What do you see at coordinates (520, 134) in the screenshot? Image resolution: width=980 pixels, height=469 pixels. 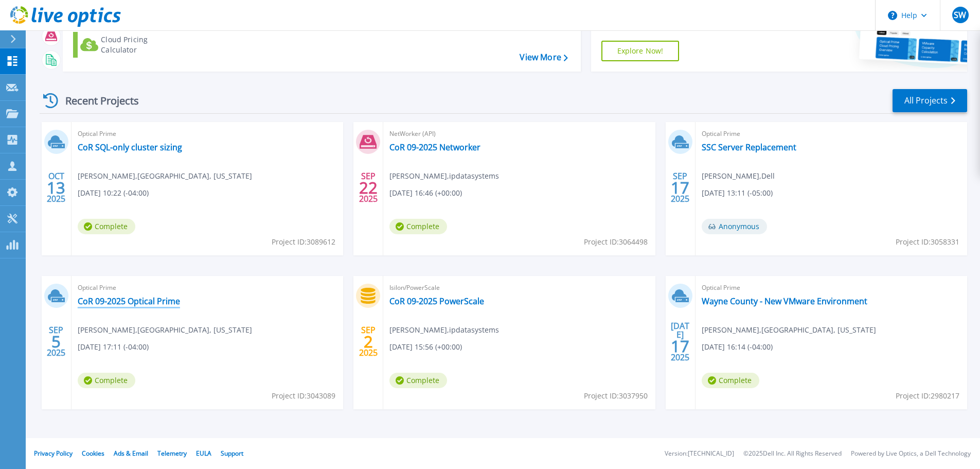 I see `span: NetWorker (API)` at bounding box center [520, 134].